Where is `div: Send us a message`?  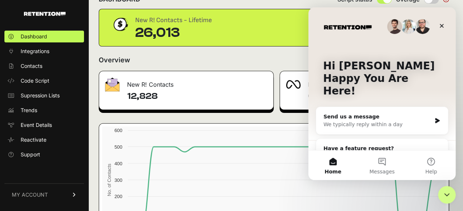 div: Send us a message is located at coordinates (69, 109).